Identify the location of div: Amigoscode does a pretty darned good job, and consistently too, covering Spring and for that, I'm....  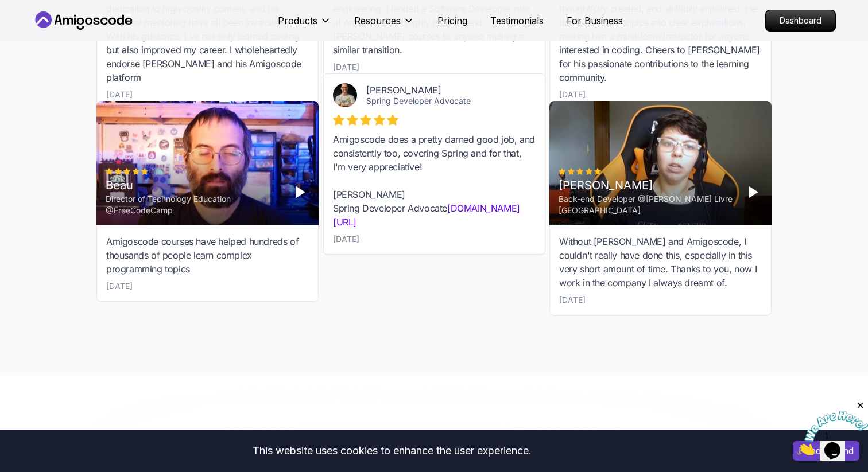
(434, 181).